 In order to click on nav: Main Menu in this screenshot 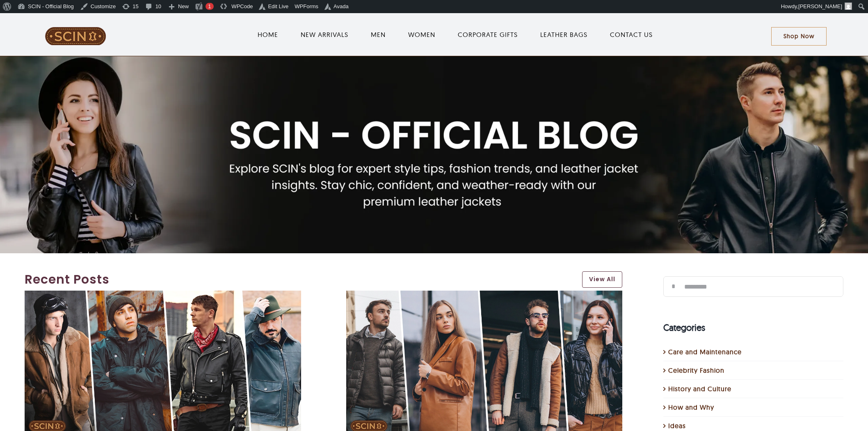, I will do `click(455, 35)`.